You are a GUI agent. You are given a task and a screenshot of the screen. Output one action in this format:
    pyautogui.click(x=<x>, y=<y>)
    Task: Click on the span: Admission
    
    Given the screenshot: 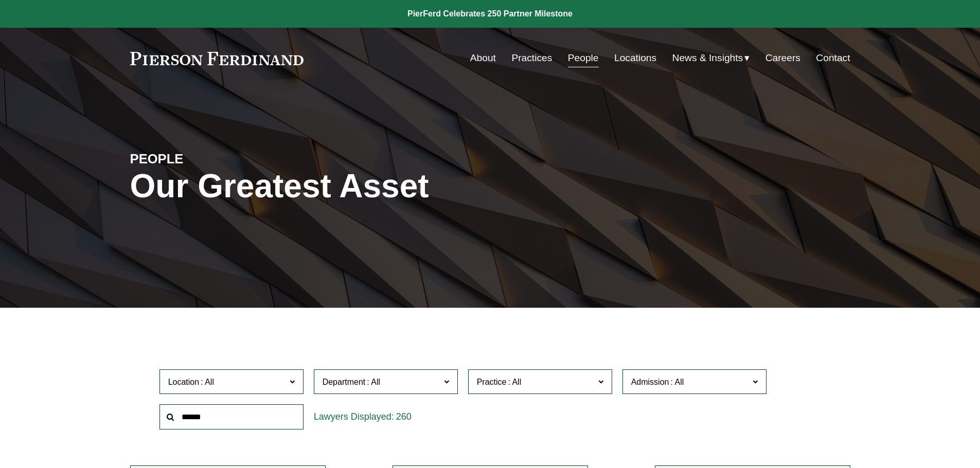 What is the action you would take?
    pyautogui.click(x=650, y=382)
    